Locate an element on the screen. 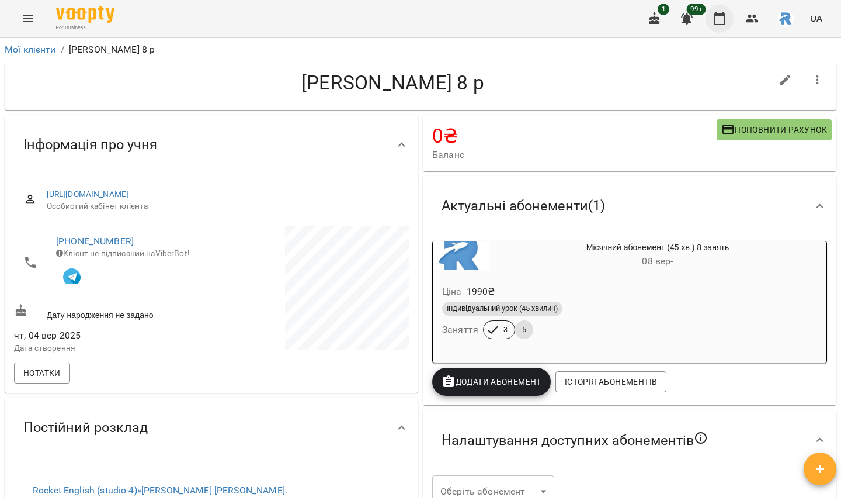  span: Актуальні абонементи ( 1 ) is located at coordinates (523, 206).